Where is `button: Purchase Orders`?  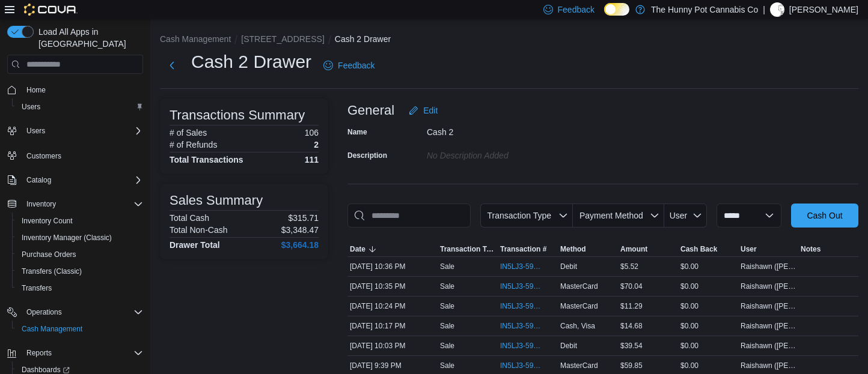 button: Purchase Orders is located at coordinates (80, 255).